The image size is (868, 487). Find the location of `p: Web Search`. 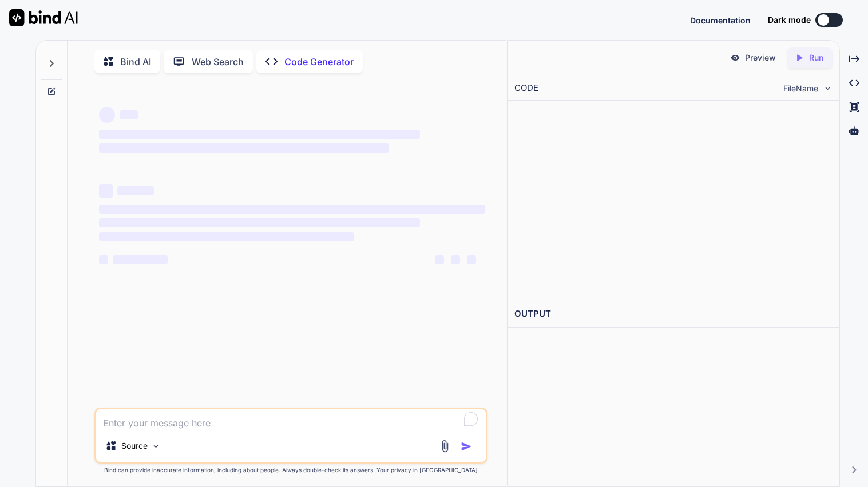

p: Web Search is located at coordinates (218, 62).